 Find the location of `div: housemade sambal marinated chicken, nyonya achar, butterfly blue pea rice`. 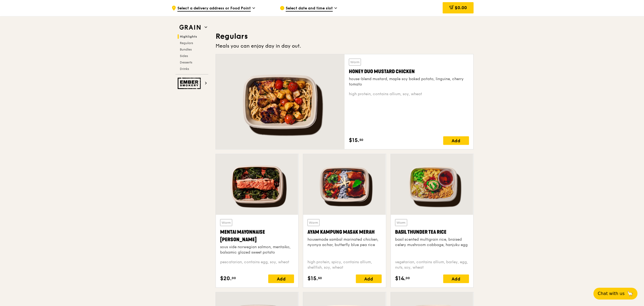

div: housemade sambal marinated chicken, nyonya achar, butterfly blue pea rice is located at coordinates (344, 243).